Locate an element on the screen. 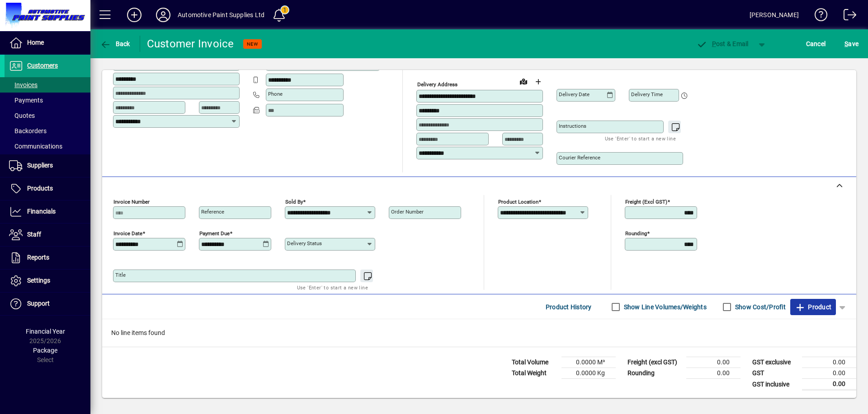 The height and width of the screenshot is (414, 868). mat-label: Phone is located at coordinates (275, 94).